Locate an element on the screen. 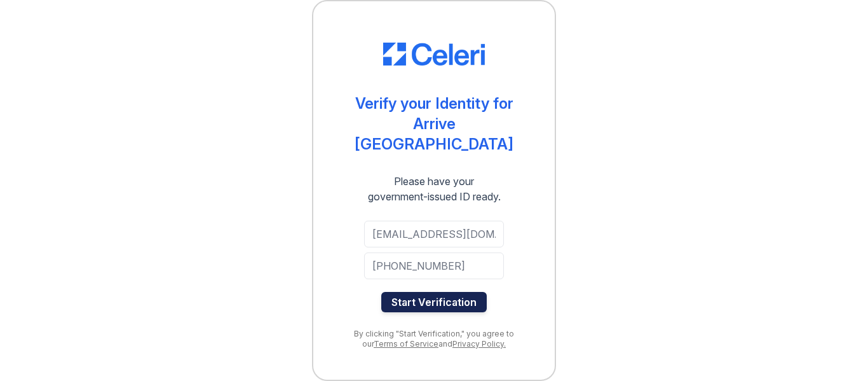 Image resolution: width=868 pixels, height=381 pixels. input: Email is located at coordinates (434, 234).